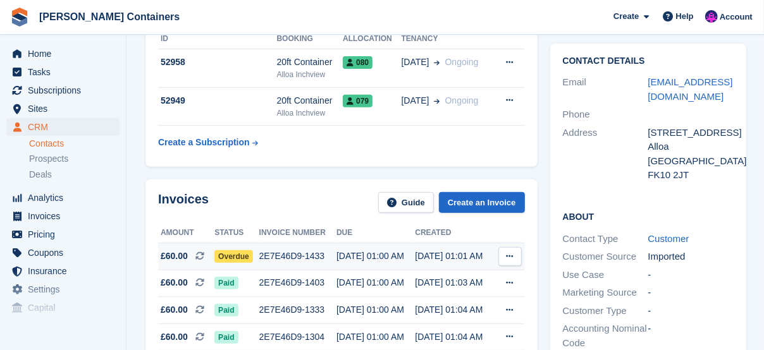 The height and width of the screenshot is (350, 764). Describe the element at coordinates (66, 90) in the screenshot. I see `span: Subscriptions` at that location.